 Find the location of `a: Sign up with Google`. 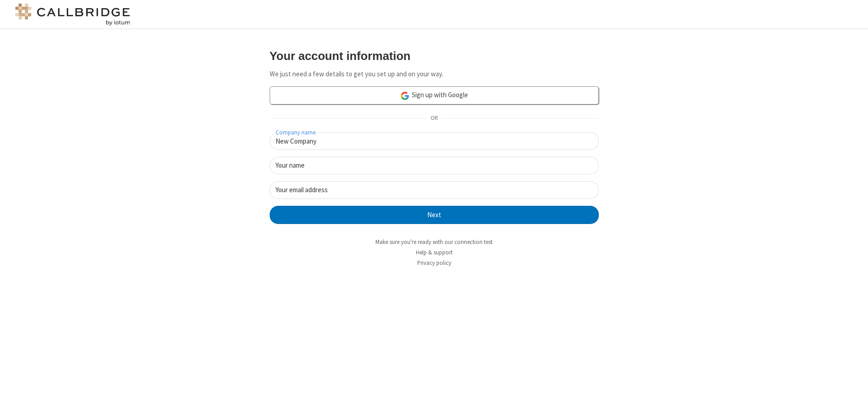

a: Sign up with Google is located at coordinates (434, 96).